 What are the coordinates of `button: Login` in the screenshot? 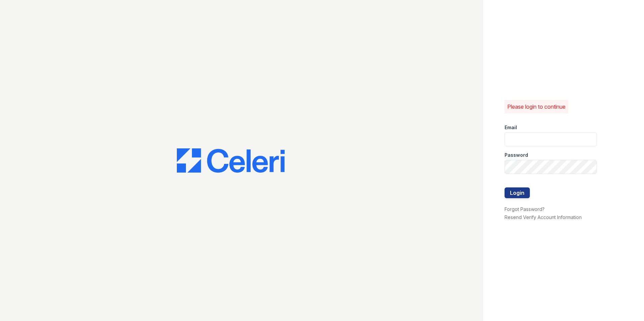 It's located at (517, 193).